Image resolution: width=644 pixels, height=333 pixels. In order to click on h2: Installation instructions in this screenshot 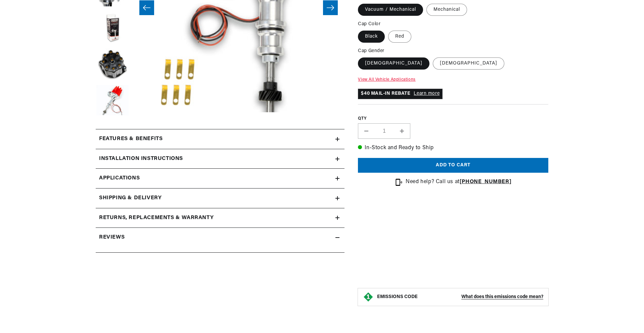, I will do `click(141, 159)`.